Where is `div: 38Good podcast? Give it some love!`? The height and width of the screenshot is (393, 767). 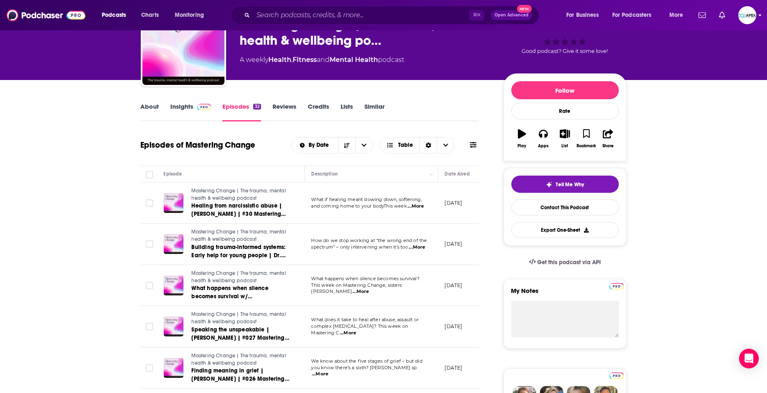
div: 38Good podcast? Give it some love! is located at coordinates (565, 34).